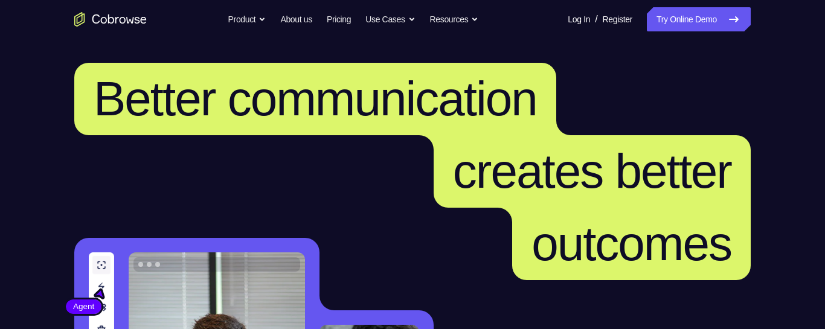 The width and height of the screenshot is (825, 329). What do you see at coordinates (83, 307) in the screenshot?
I see `span: Agent` at bounding box center [83, 307].